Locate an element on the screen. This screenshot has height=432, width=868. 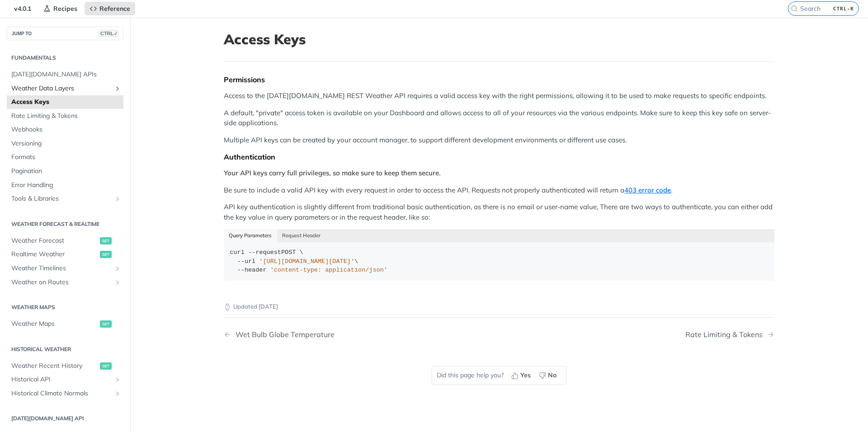
svg: Search is located at coordinates (794, 8).